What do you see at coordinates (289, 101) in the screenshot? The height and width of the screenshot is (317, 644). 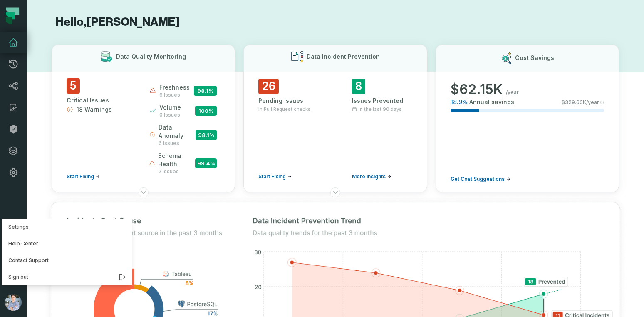 I see `div: Pending Issues` at bounding box center [289, 101].